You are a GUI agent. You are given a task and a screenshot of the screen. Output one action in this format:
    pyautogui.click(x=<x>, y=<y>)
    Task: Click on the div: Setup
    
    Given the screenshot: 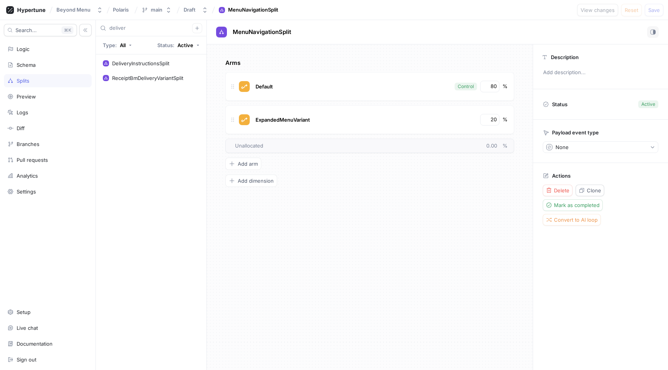 What is the action you would take?
    pyautogui.click(x=24, y=312)
    